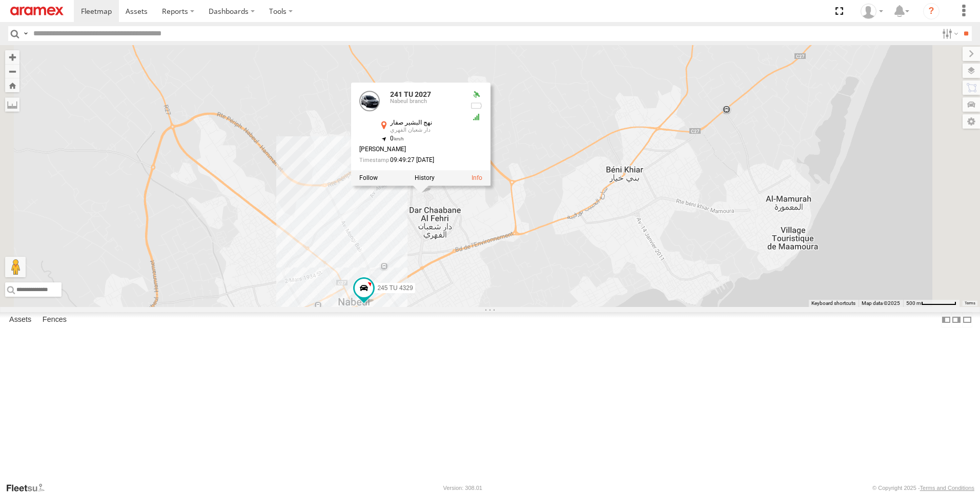  Describe the element at coordinates (13, 71) in the screenshot. I see `button: Zoom out` at that location.